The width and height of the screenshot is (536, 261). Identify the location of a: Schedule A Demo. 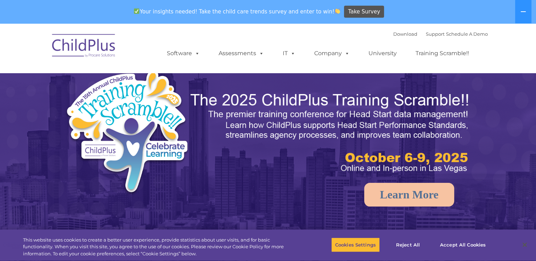
(467, 34).